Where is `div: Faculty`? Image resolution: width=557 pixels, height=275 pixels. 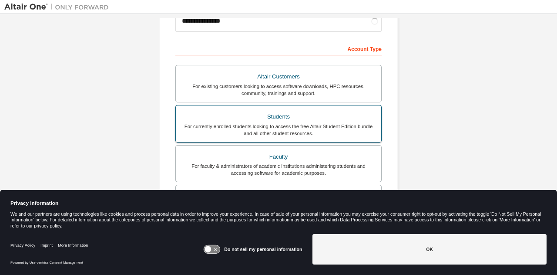
div: Faculty is located at coordinates (278, 157).